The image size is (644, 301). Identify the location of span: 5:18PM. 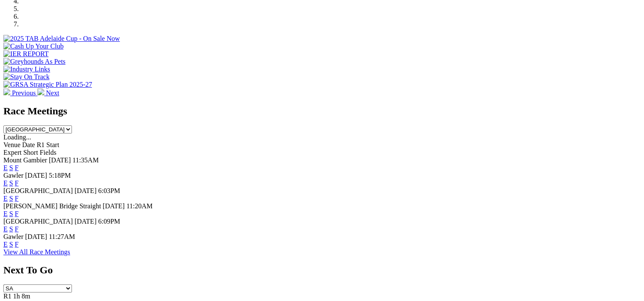
(60, 175).